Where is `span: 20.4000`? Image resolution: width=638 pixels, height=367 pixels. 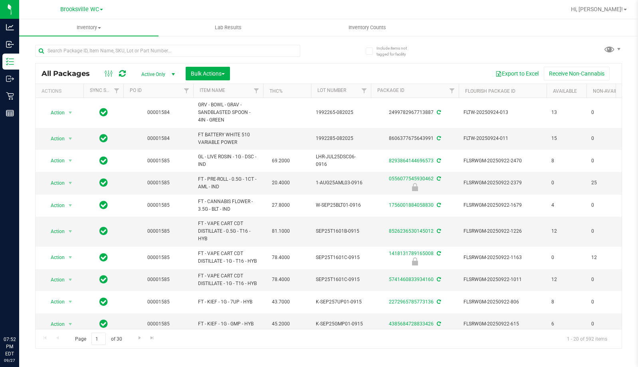
span: 20.4000 is located at coordinates (281, 183).